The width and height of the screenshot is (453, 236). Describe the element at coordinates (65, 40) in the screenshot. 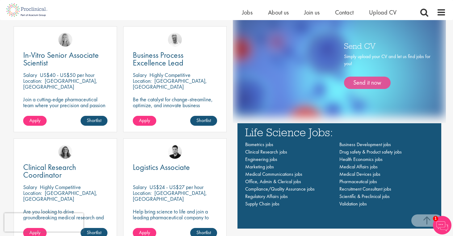

I see `img: Shannon Briggs` at that location.